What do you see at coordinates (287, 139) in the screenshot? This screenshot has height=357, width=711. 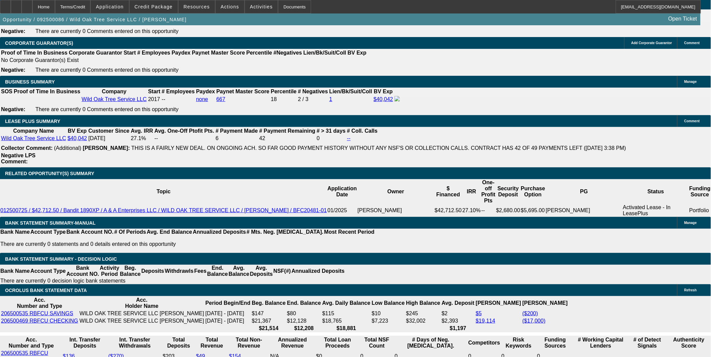 I see `td: 42` at bounding box center [287, 139].